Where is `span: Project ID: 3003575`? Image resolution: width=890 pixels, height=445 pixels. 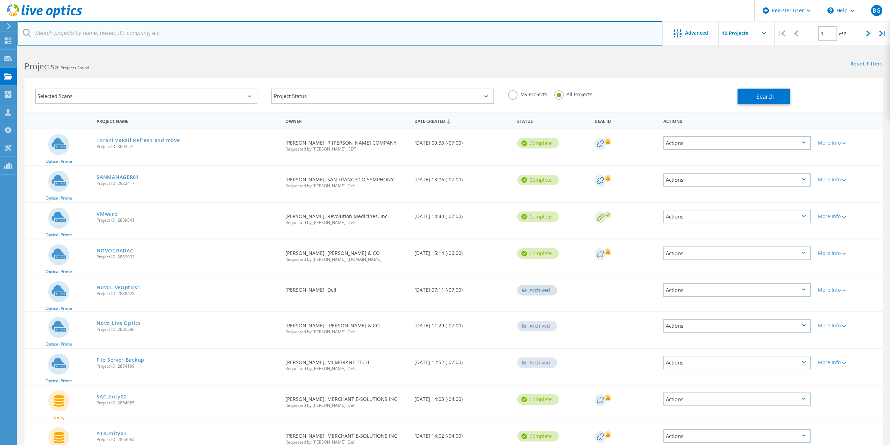 span: Project ID: 3003575 is located at coordinates (188, 147).